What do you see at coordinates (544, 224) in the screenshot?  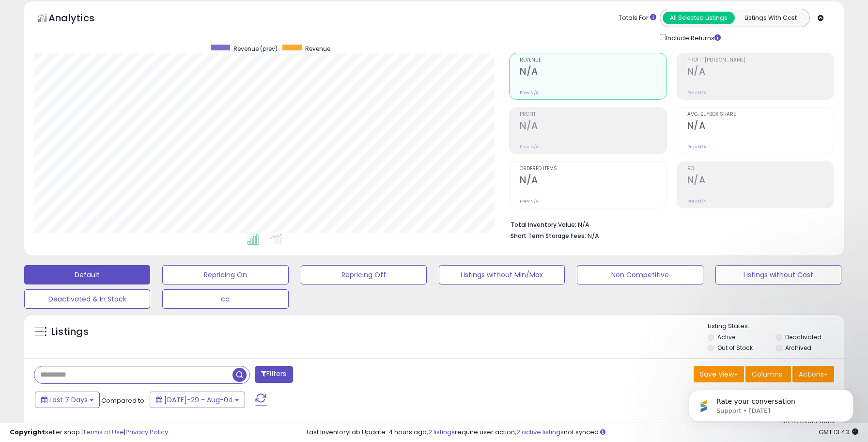 I see `b: Total Inventory Value:` at bounding box center [544, 224].